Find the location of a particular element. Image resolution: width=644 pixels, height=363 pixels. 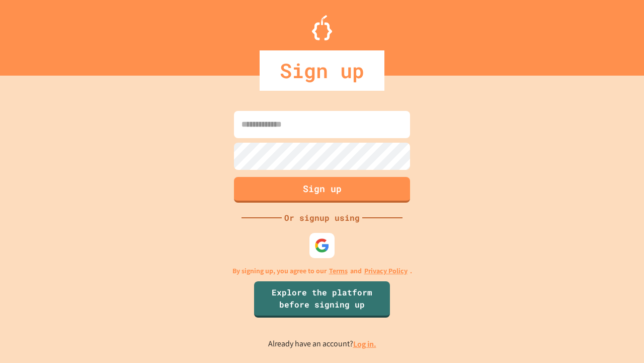

div: Or signup using is located at coordinates (322, 218).